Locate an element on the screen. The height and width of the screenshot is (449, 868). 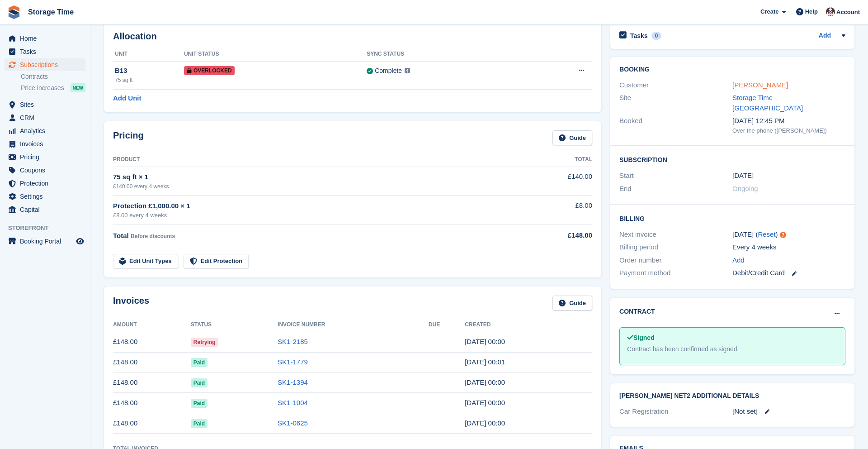
span: Booking Portal is located at coordinates (47, 241).